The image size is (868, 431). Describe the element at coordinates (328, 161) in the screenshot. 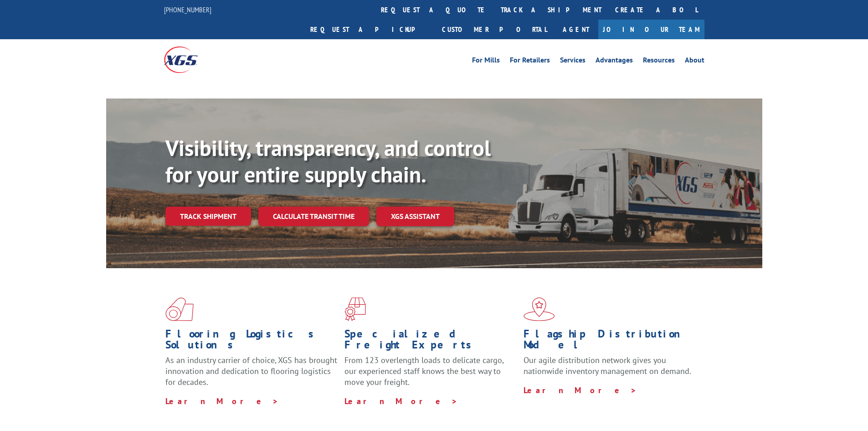

I see `b: Visibility, transparency, and control for your entire supply chain.` at that location.